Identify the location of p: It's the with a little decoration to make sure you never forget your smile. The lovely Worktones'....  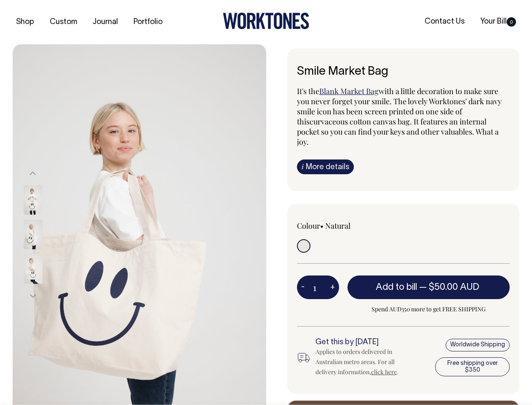
(404, 117).